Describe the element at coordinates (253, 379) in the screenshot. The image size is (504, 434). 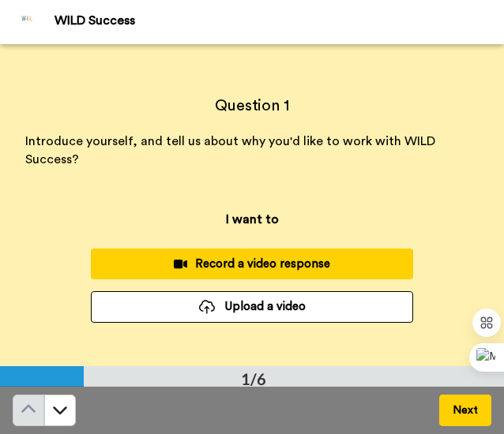
I see `div: 1/6` at that location.